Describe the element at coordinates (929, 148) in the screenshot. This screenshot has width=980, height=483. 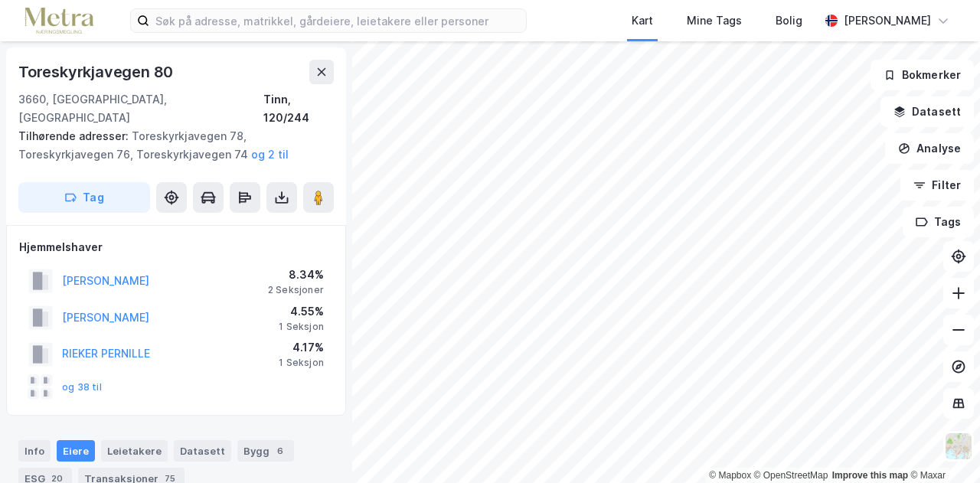
I see `button: Analyse` at that location.